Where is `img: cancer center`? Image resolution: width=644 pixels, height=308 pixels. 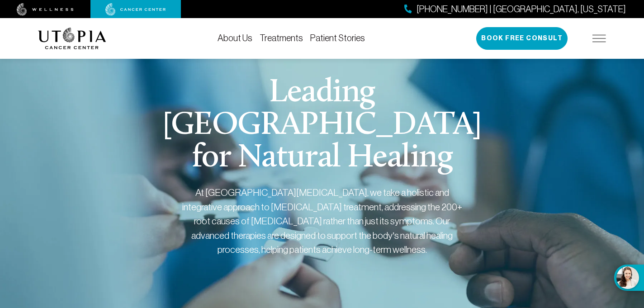 img: cancer center is located at coordinates (135, 10).